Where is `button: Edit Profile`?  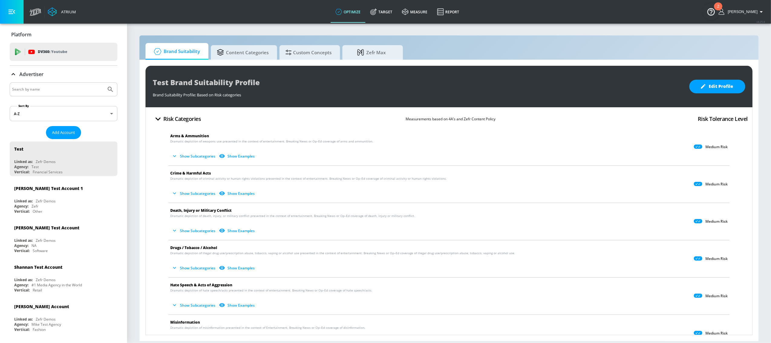
button: Edit Profile is located at coordinates (717, 86).